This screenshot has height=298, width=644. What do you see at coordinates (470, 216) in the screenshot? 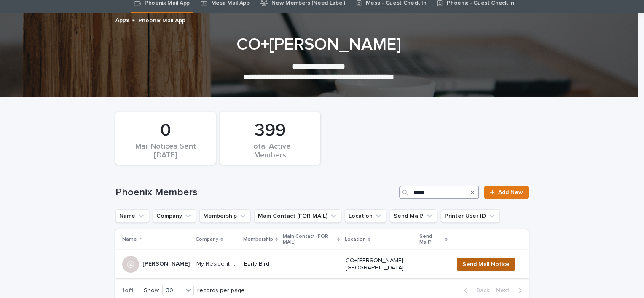
I see `button: Printer User ID` at bounding box center [470, 216].